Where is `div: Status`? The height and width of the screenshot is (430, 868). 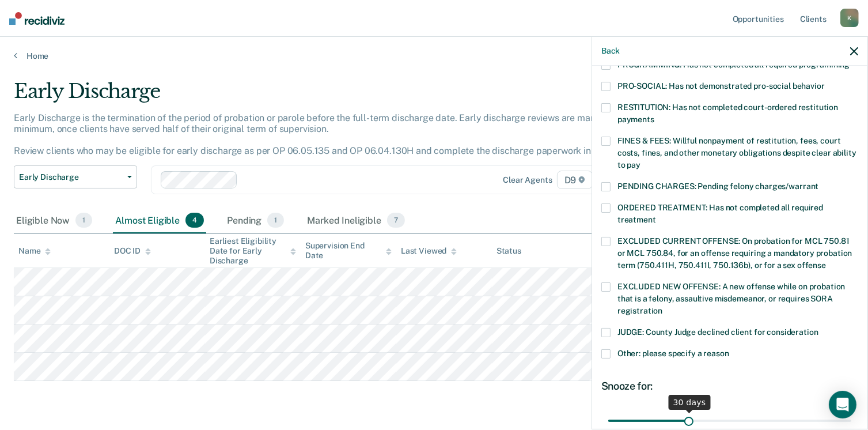
div: Status is located at coordinates (508, 251).